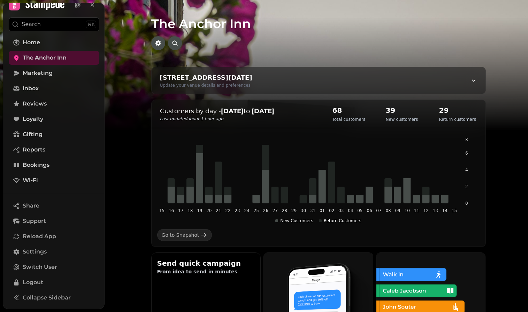 The height and width of the screenshot is (312, 528). Describe the element at coordinates (294, 221) in the screenshot. I see `div: New Customers` at that location.